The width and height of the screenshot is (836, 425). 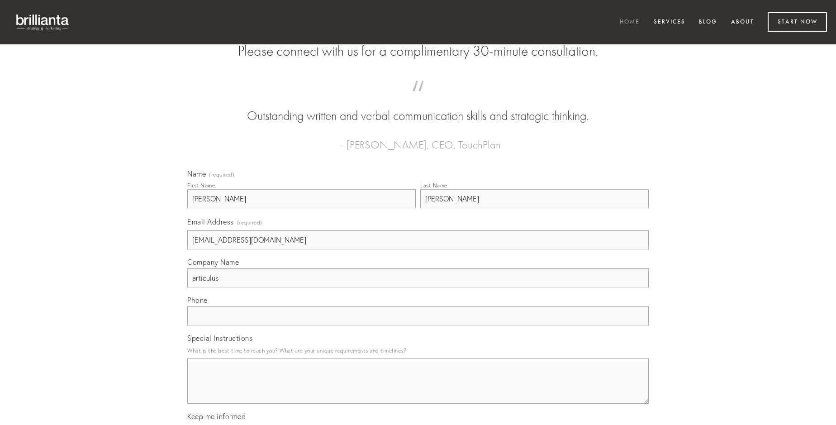 What do you see at coordinates (629, 22) in the screenshot?
I see `a: Home` at bounding box center [629, 22].